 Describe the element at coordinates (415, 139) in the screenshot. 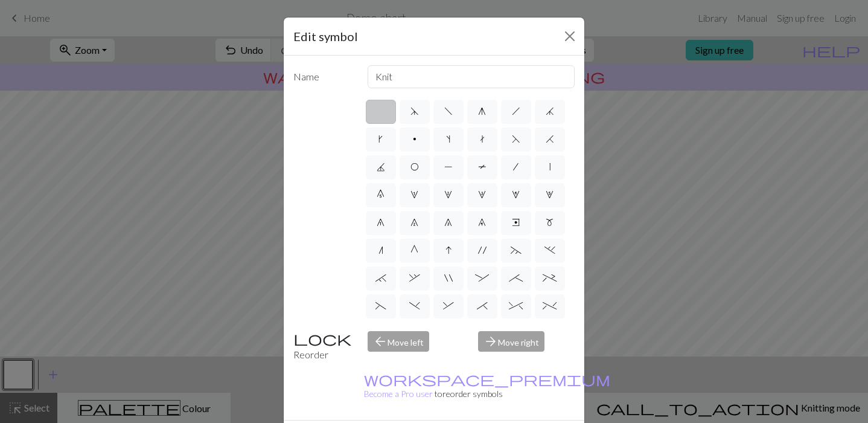

I see `span: p` at that location.